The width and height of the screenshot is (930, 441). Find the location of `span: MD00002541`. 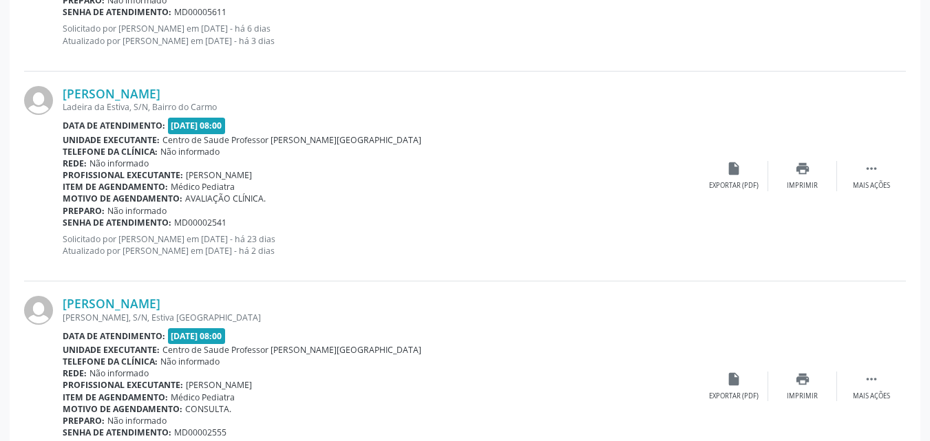

span: MD00002541 is located at coordinates (200, 222).